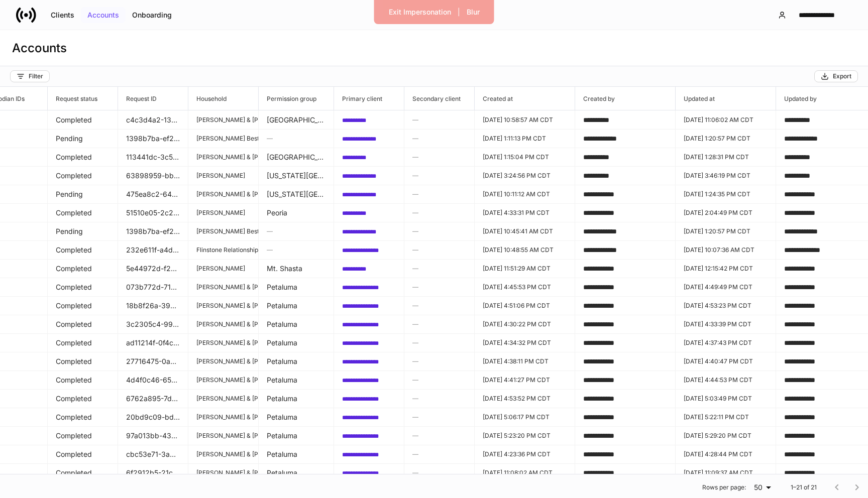 The height and width of the screenshot is (498, 868). What do you see at coordinates (524, 269) in the screenshot?
I see `td: 2025-08-25T16:51:29.037Z` at bounding box center [524, 269].